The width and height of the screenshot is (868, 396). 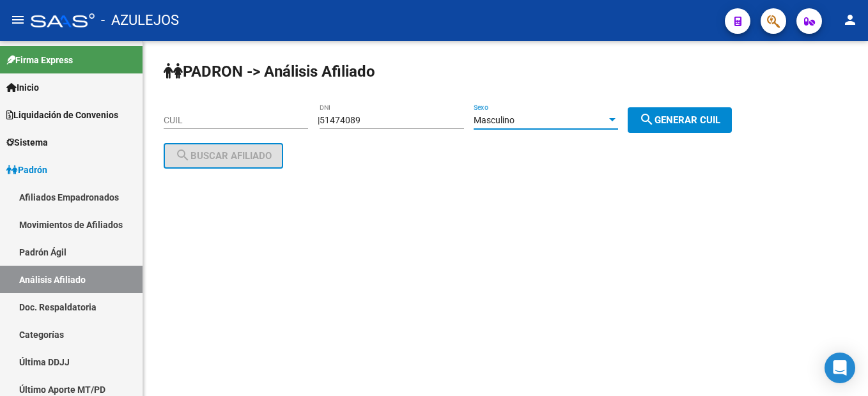 I want to click on span: Liquidación de Convenios, so click(x=62, y=115).